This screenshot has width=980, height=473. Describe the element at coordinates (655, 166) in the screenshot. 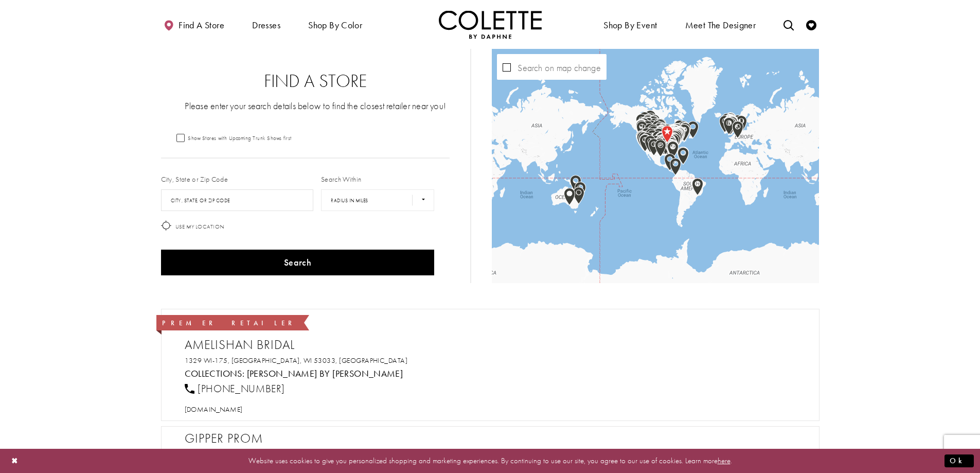

I see `div: Map with store locations` at that location.